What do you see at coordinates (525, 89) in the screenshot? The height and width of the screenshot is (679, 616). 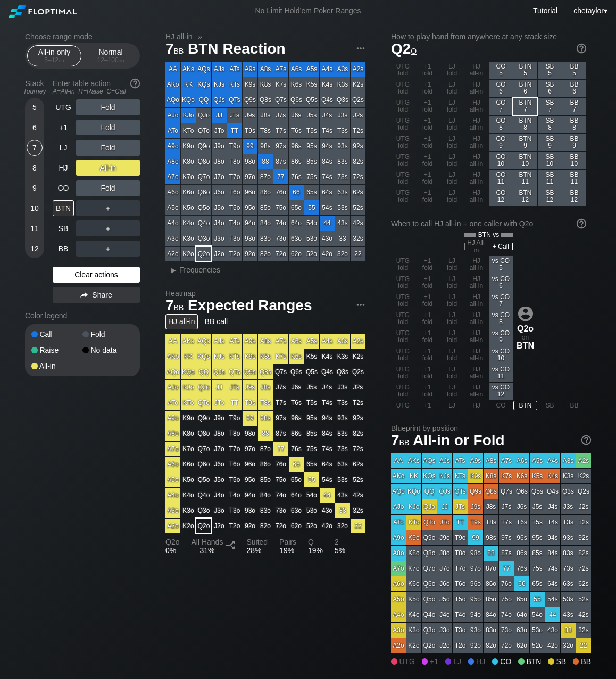 I see `div: BTN 6` at bounding box center [525, 89].